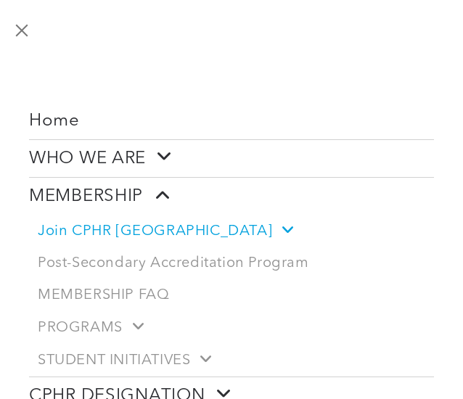  What do you see at coordinates (99, 196) in the screenshot?
I see `span: MEMBERSHIP` at bounding box center [99, 196].